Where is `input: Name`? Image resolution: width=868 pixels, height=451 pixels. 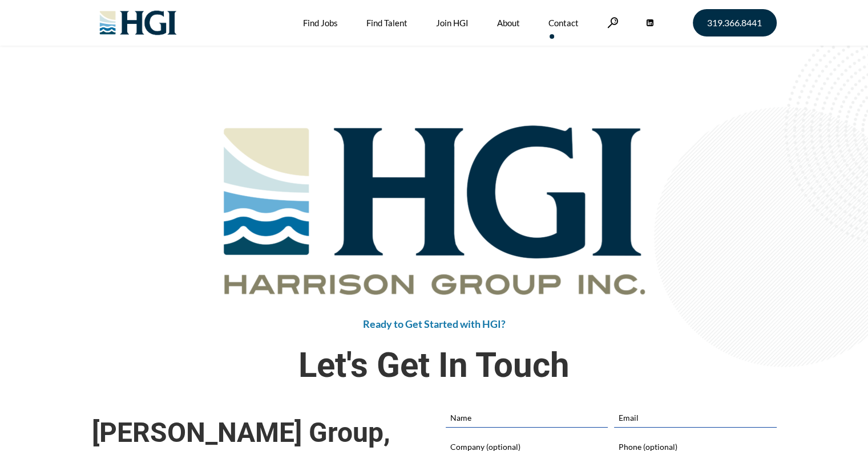
input: Name is located at coordinates (527, 418).